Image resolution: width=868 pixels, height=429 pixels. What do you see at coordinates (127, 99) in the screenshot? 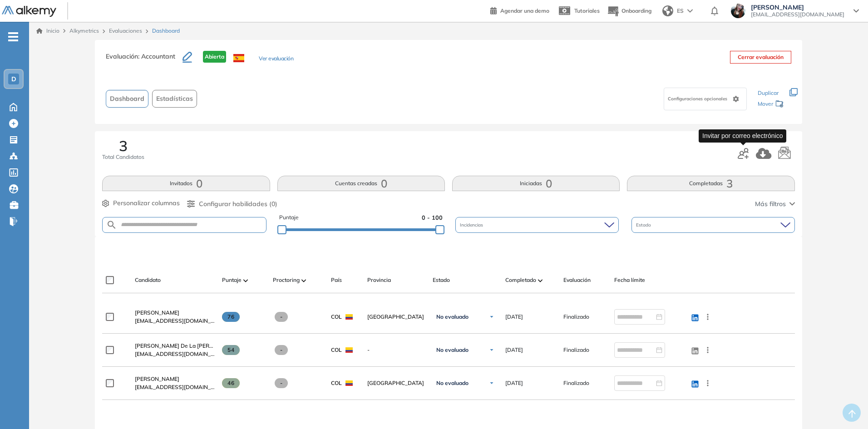
I see `button: Dashboard` at bounding box center [127, 99].